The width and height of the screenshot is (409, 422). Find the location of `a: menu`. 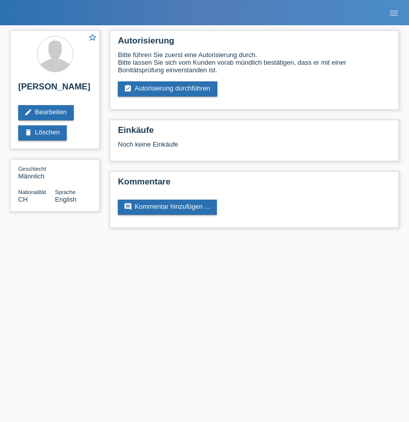

a: menu is located at coordinates (394, 13).